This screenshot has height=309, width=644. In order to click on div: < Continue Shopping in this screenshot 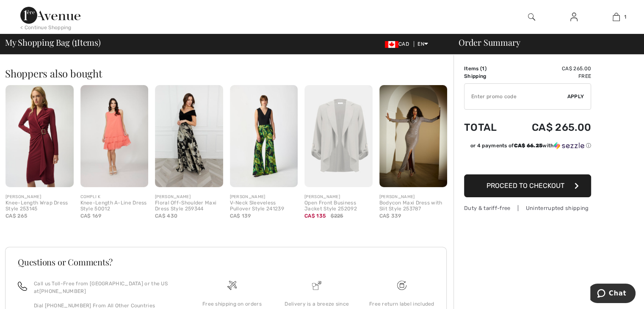, I will do `click(46, 28)`.